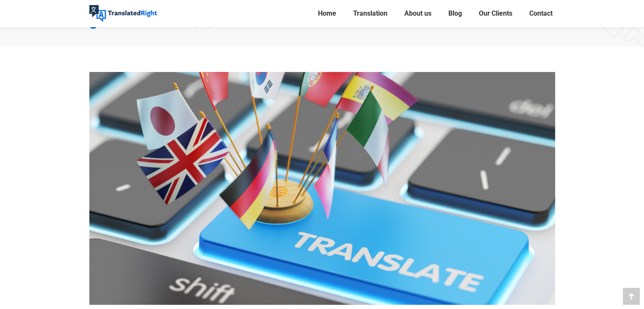 This screenshot has width=644, height=309. I want to click on span: Home, so click(327, 13).